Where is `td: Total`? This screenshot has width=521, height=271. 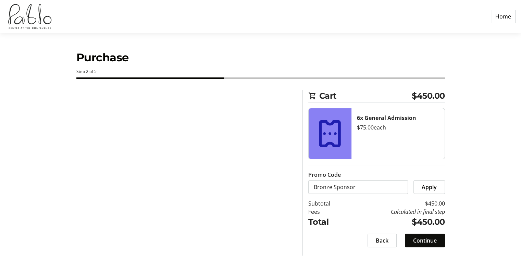 td: Total is located at coordinates (328, 222).